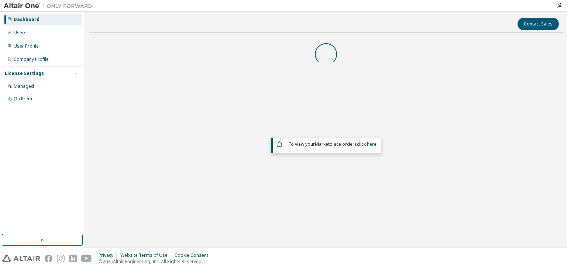 The height and width of the screenshot is (269, 567). Describe the element at coordinates (24, 86) in the screenshot. I see `div: Managed` at that location.